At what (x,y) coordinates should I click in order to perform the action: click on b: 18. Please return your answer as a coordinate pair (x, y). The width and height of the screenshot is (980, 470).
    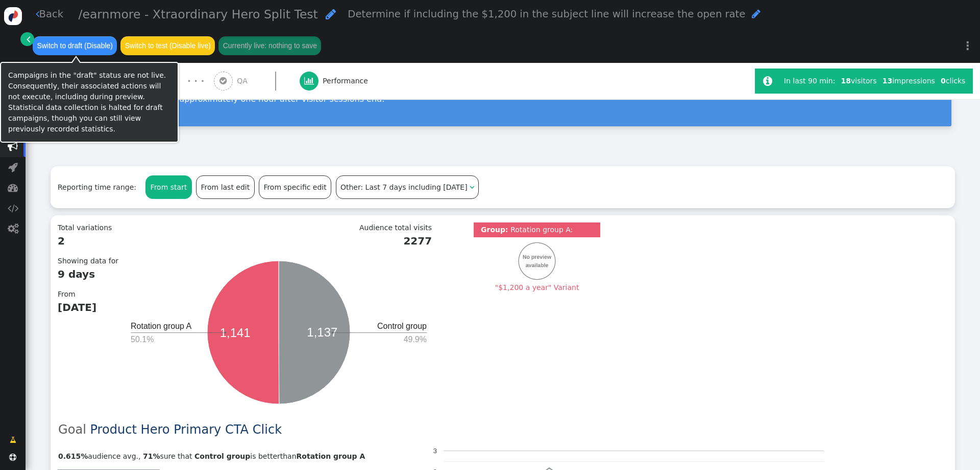
    Looking at the image, I should click on (846, 81).